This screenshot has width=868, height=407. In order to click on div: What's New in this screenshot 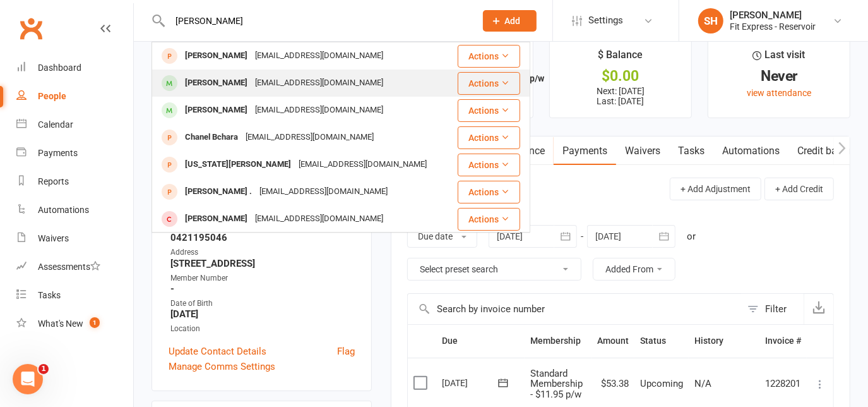, I will do `click(61, 324)`.